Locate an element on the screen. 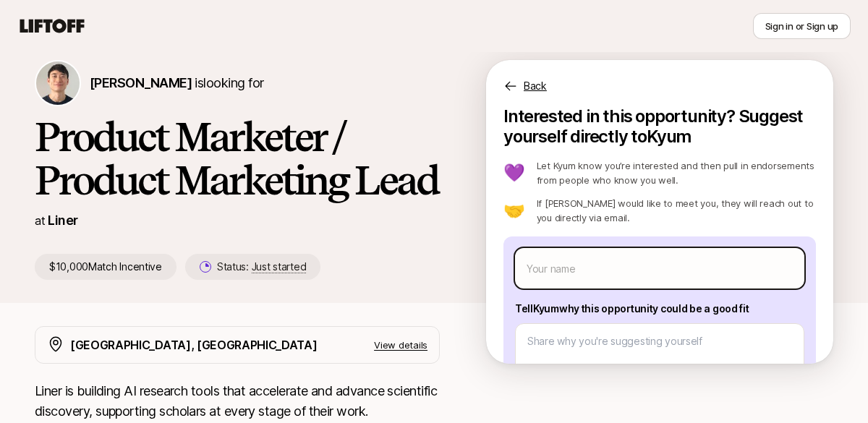  p: at is located at coordinates (40, 221).